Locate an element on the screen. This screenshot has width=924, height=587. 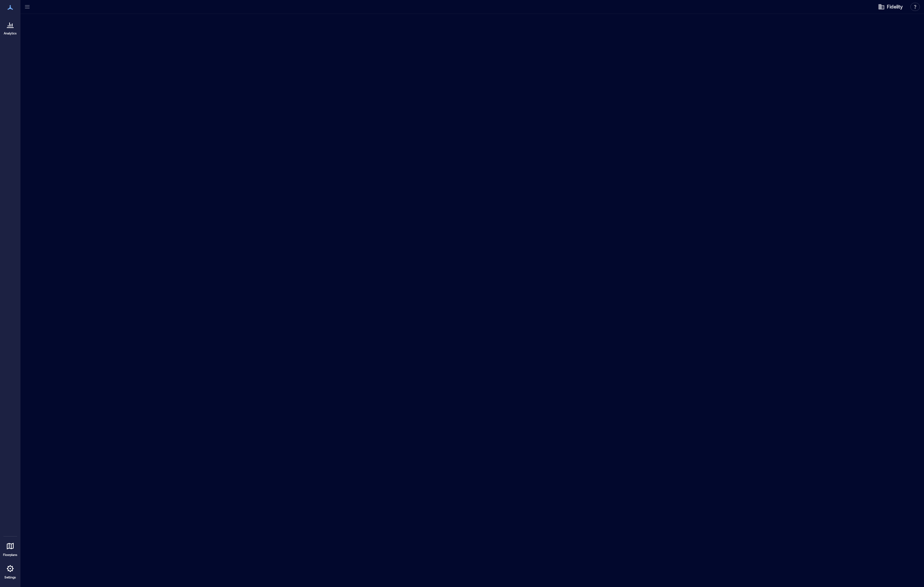
p: Settings is located at coordinates (10, 578).